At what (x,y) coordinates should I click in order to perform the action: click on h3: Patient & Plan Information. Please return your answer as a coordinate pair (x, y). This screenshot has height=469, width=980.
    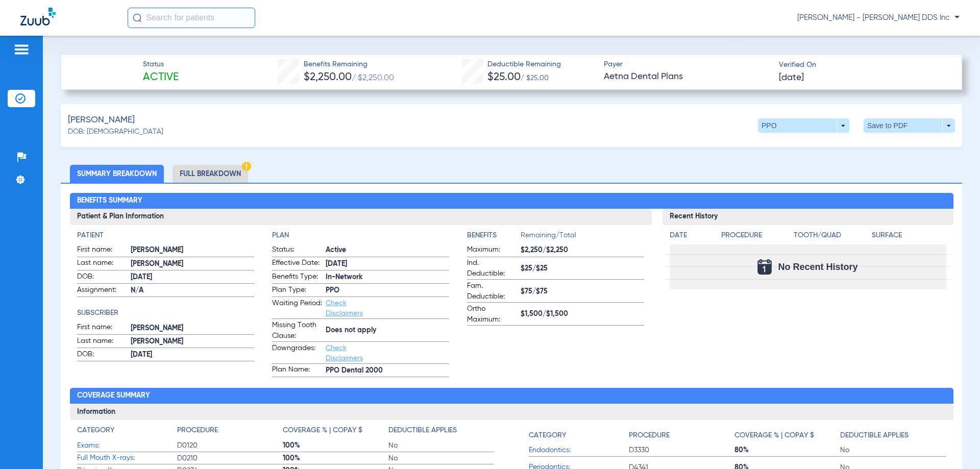
    Looking at the image, I should click on (361, 217).